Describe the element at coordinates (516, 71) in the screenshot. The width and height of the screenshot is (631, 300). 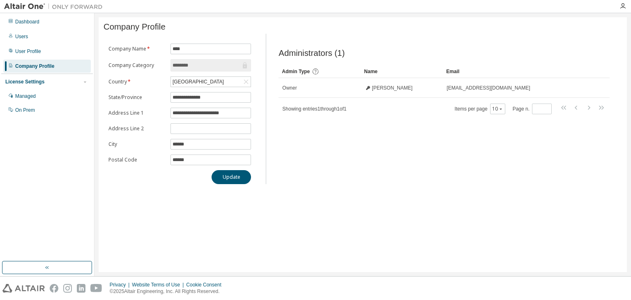
I see `div: Email` at that location.